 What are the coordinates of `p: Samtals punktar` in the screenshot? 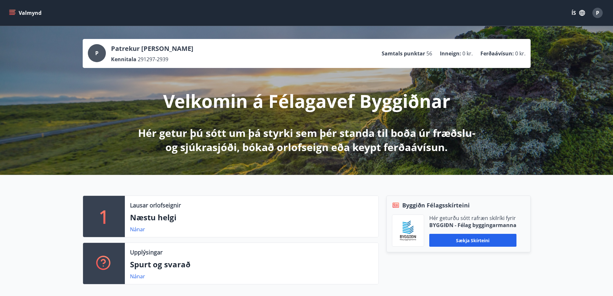 It's located at (403, 53).